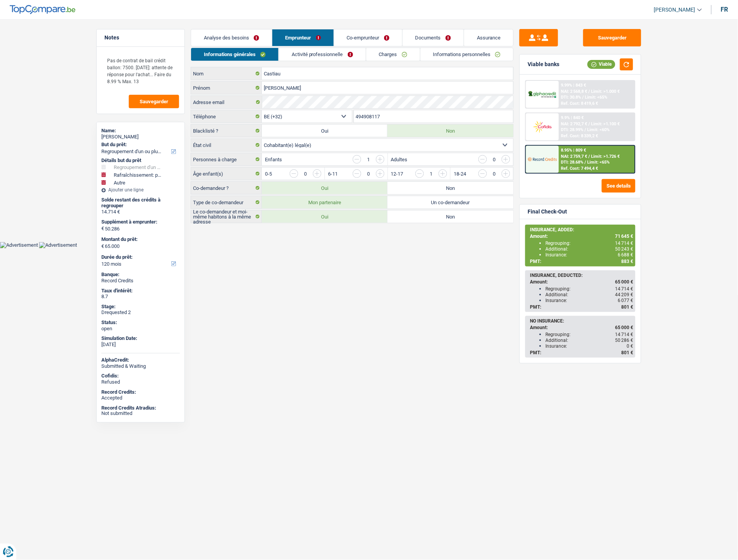 This screenshot has height=560, width=738. Describe the element at coordinates (580, 136) in the screenshot. I see `div: Ref. Cost: 8 339,2 €` at that location.